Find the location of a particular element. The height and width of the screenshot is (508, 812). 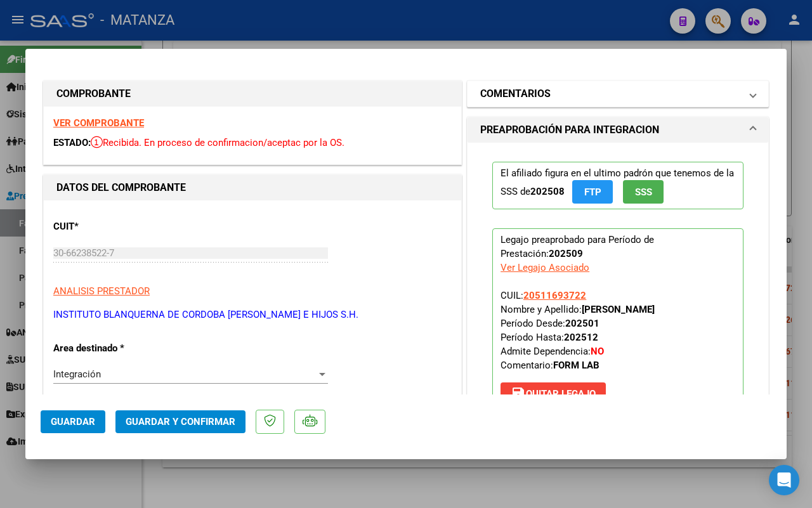

span: CUIL: Nombre y Apellido: Período Desde: Período Hasta: Admite Dependencia: is located at coordinates (577, 330).